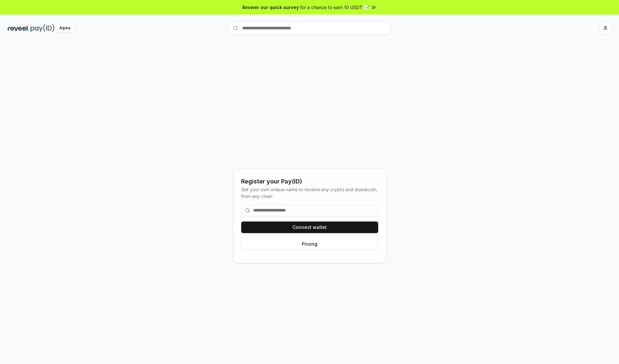 The image size is (619, 364). Describe the element at coordinates (310, 181) in the screenshot. I see `div: Register your Pay(ID)` at that location.